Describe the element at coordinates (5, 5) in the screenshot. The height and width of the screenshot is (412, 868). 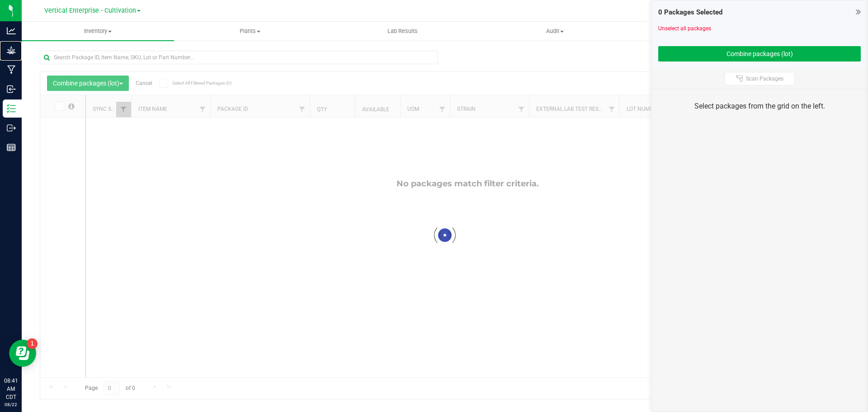
I see `span: 1` at that location.